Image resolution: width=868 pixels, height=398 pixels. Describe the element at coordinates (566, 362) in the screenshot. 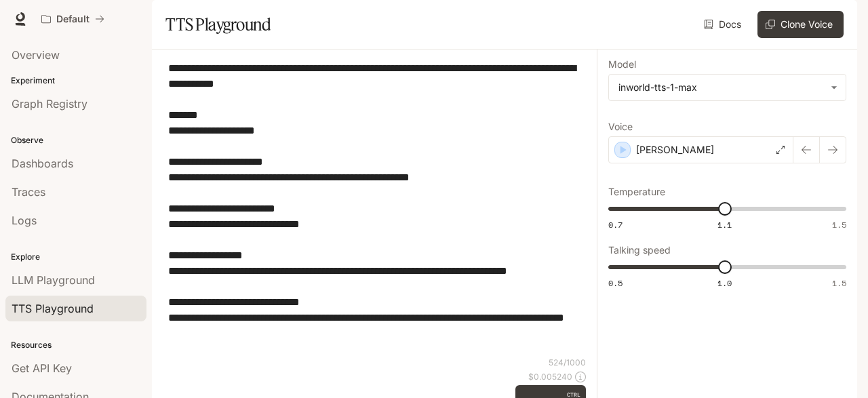

I see `p: 524 / 1000` at that location.